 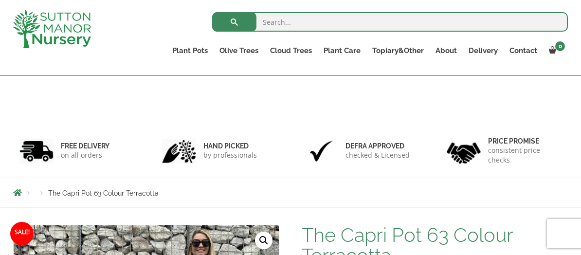 I want to click on span: 0, so click(x=560, y=46).